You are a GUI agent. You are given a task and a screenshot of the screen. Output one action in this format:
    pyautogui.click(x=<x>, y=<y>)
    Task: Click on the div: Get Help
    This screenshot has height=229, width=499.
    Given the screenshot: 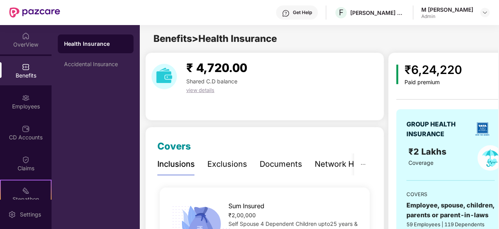 What is the action you would take?
    pyautogui.click(x=302, y=13)
    